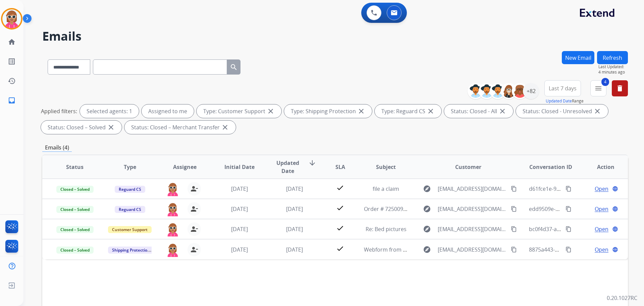 The image size is (644, 306). Describe the element at coordinates (57, 147) in the screenshot. I see `p: Emails (4)` at that location.